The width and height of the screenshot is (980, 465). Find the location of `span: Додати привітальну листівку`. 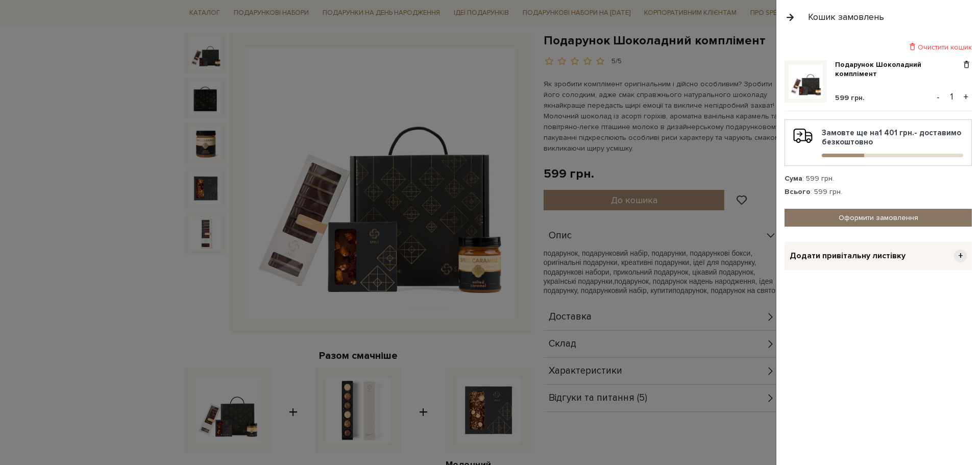

span: Додати привітальну листівку is located at coordinates (847, 256).